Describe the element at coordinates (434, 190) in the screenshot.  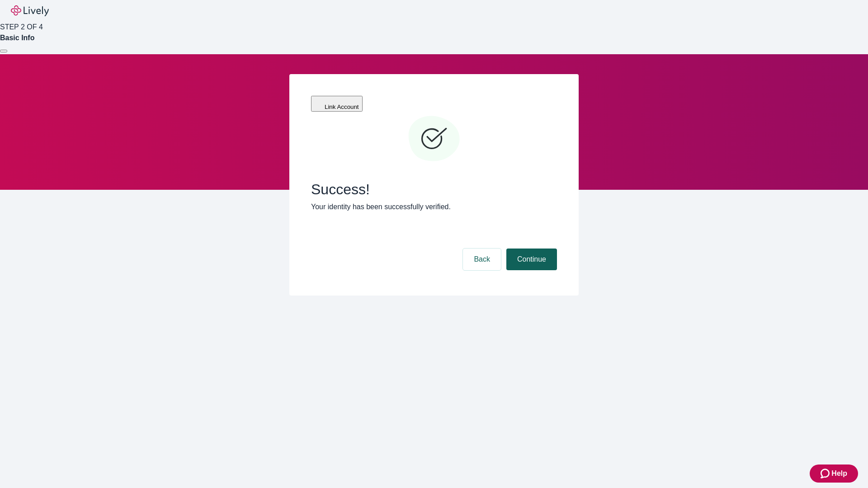
I see `span: Success!` at that location.